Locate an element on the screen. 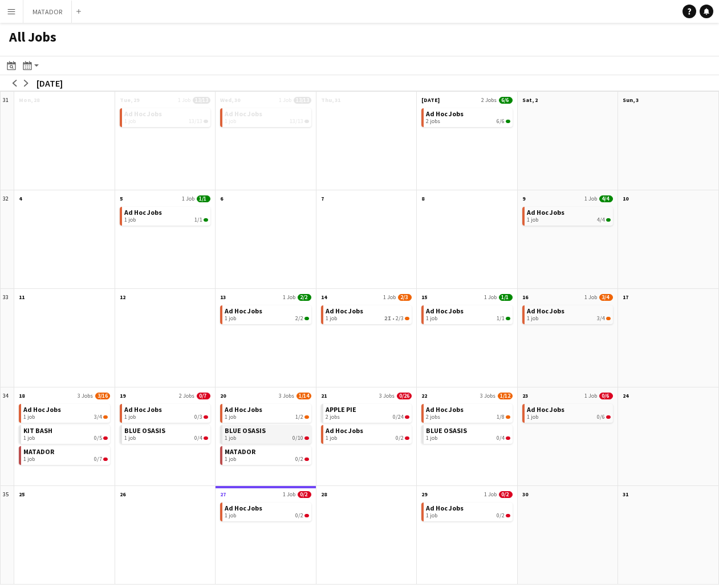  a: Ad Hoc Jobs2 jobs1/8 is located at coordinates (467, 412).